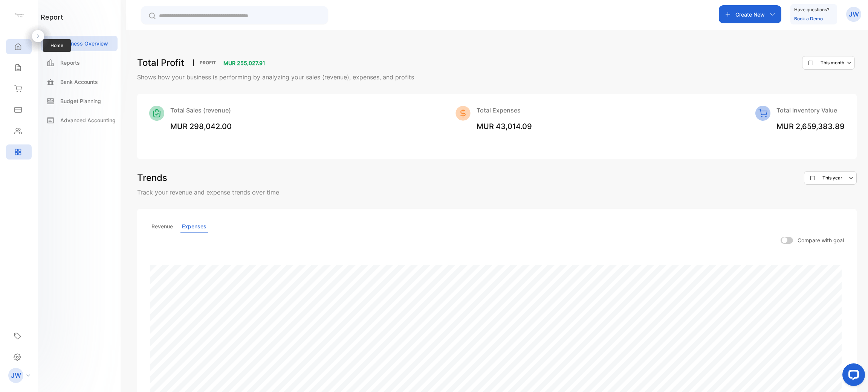 The width and height of the screenshot is (868, 392). I want to click on p: Expenses, so click(194, 226).